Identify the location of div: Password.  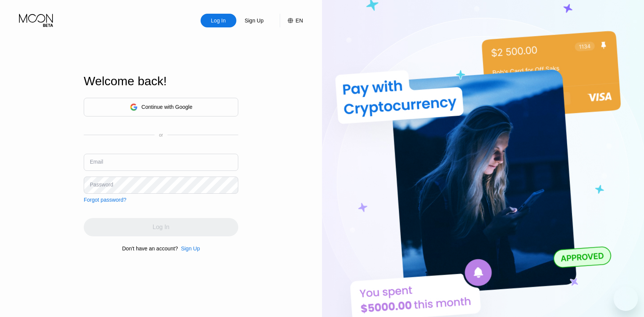
(101, 184).